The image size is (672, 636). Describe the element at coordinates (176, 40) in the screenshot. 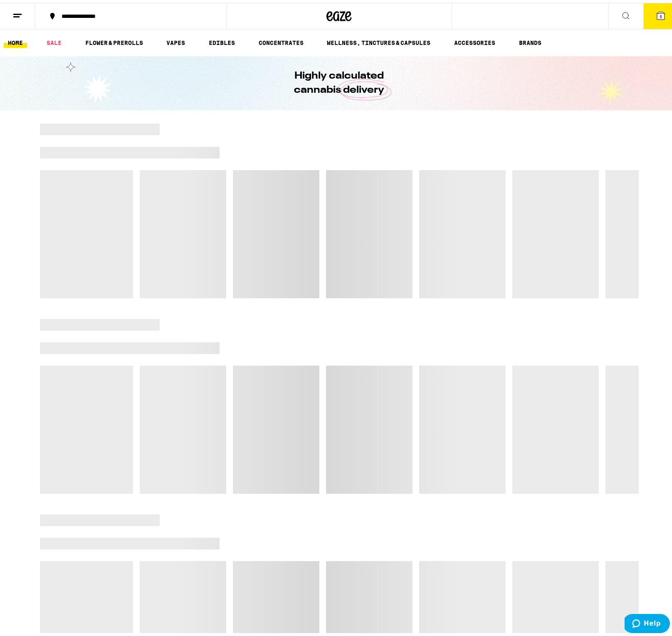

I see `a: VAPES` at that location.